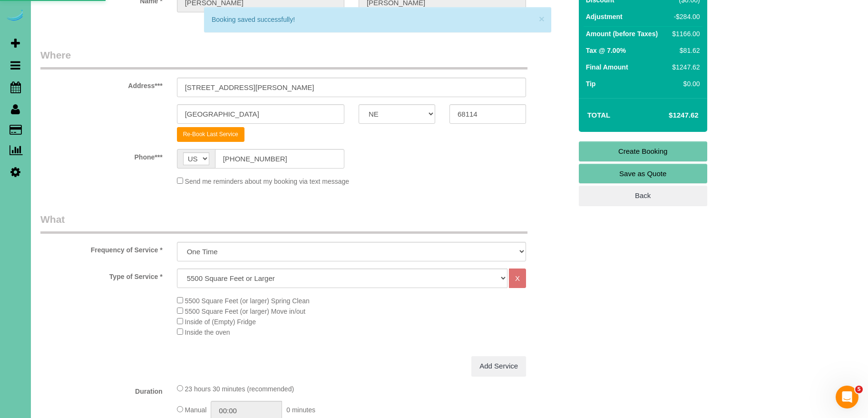  Describe the element at coordinates (240, 389) in the screenshot. I see `span: 23 hours 30 minutes (recommended)` at that location.